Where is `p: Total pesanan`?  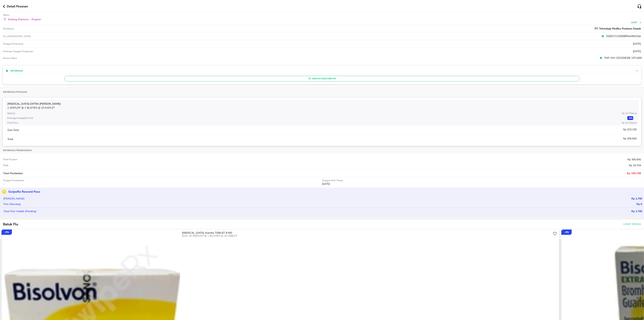
p: Total pesanan is located at coordinates (10, 159).